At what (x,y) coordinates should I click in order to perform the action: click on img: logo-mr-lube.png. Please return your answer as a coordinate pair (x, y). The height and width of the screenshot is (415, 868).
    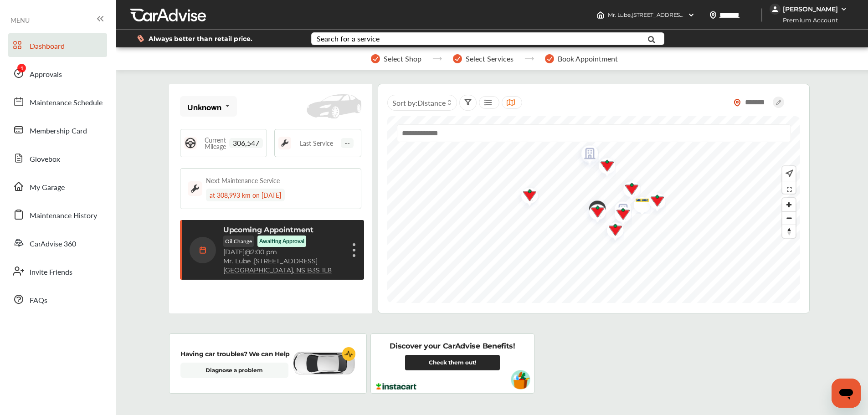
    Looking at the image, I should click on (638, 203).